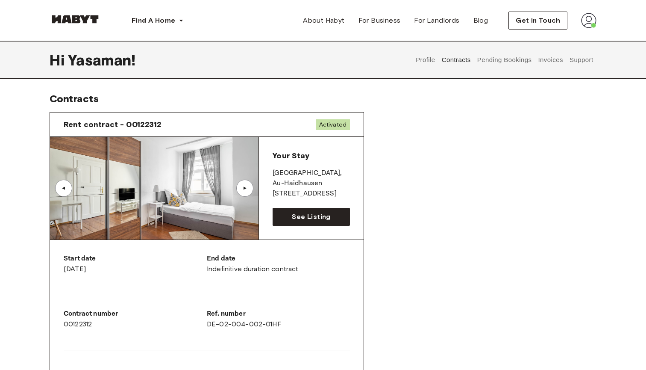  Describe the element at coordinates (589, 21) in the screenshot. I see `img: avatar` at that location.